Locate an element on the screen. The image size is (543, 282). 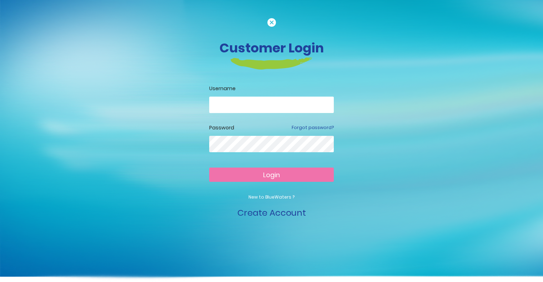
img: login-heading-border.png is located at coordinates (271, 64).